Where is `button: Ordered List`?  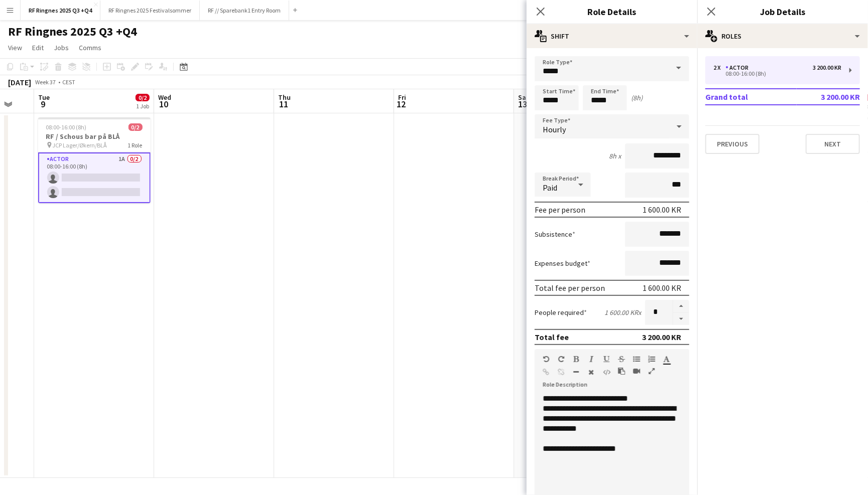 button: Ordered List is located at coordinates (652, 359).